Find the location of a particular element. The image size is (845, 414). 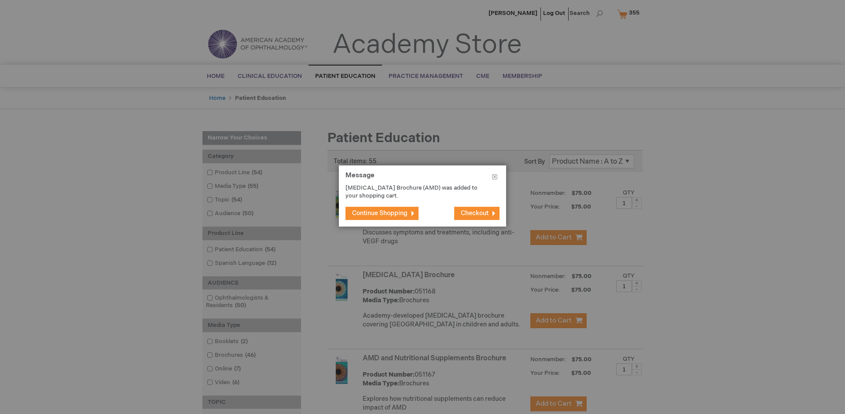

h1: Message is located at coordinates (422, 178).